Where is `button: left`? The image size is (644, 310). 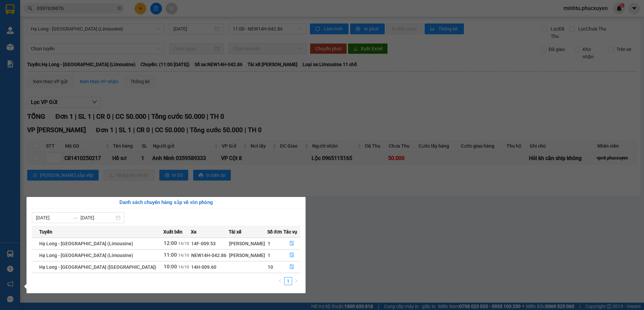
button: left is located at coordinates (280, 281).